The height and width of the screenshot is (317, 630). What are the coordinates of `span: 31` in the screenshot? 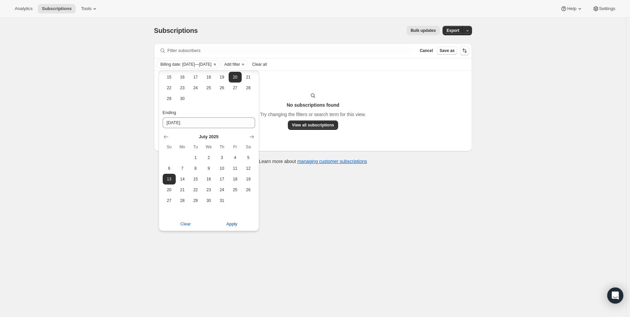 It's located at (222, 200).